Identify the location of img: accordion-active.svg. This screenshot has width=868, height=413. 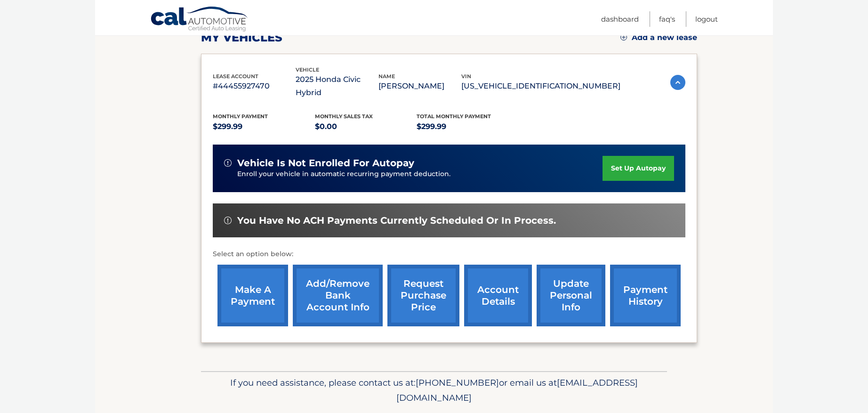
(678, 83).